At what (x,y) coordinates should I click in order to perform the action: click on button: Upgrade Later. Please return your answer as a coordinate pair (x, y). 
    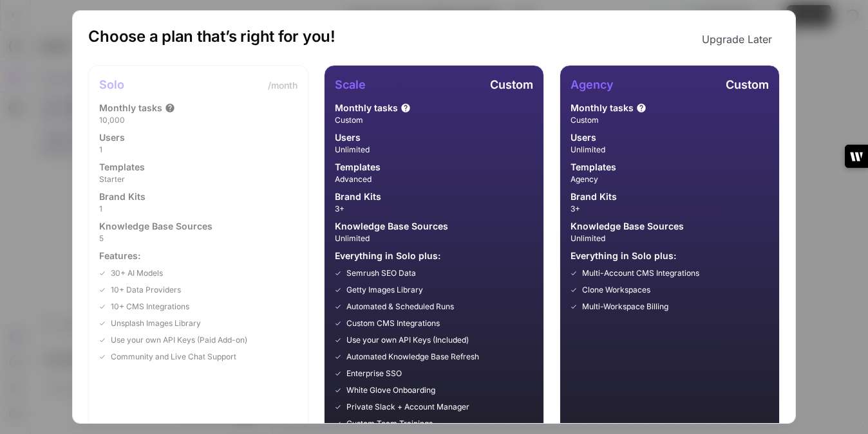
    Looking at the image, I should click on (737, 39).